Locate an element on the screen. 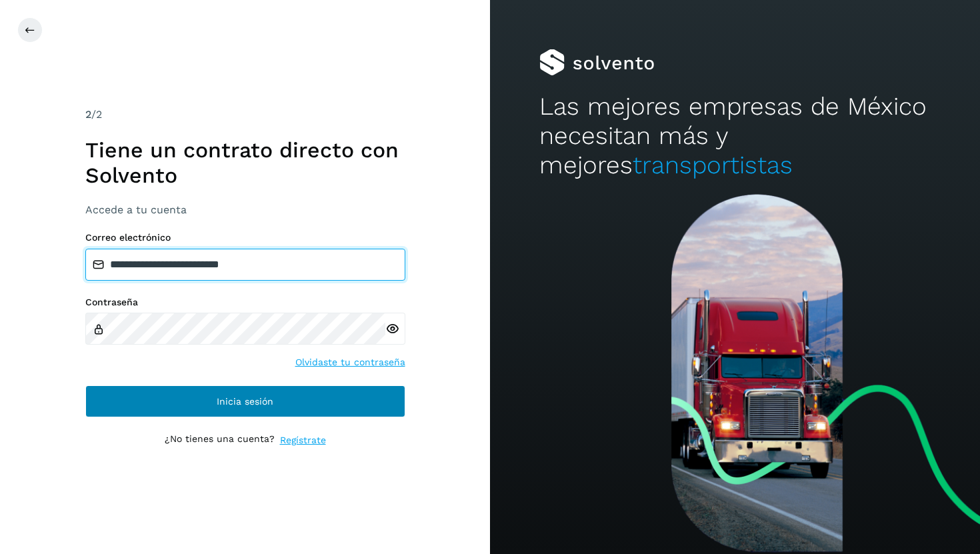  button: Inicia sesión is located at coordinates (245, 401).